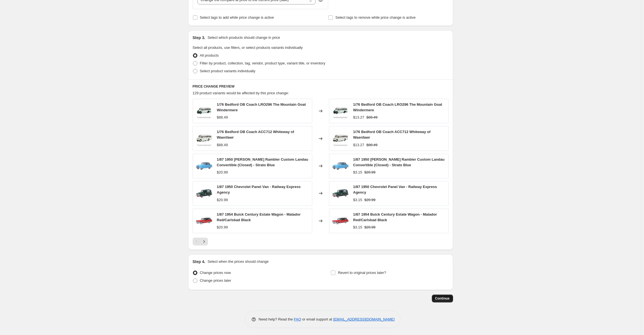  What do you see at coordinates (237, 17) in the screenshot?
I see `span: Select tags to add while price change is active` at bounding box center [237, 17].